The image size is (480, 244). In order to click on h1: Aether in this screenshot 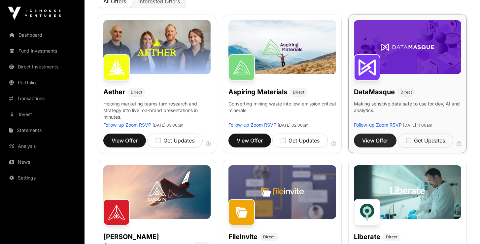, I will do `click(114, 92)`.